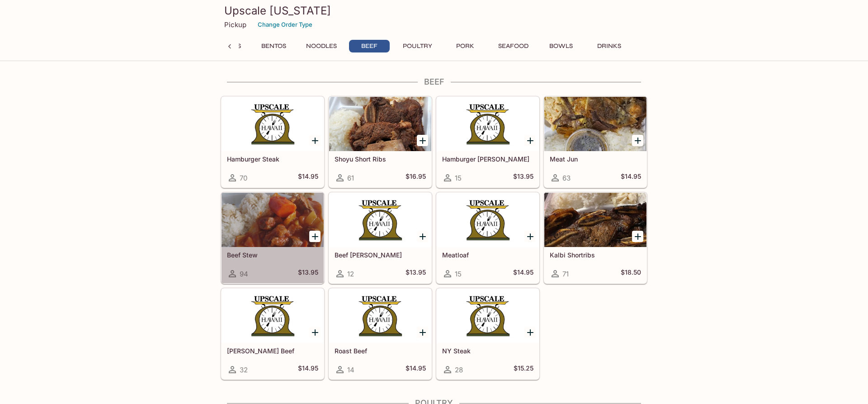 The image size is (868, 404). Describe the element at coordinates (631, 274) in the screenshot. I see `h5: $18.50` at that location.